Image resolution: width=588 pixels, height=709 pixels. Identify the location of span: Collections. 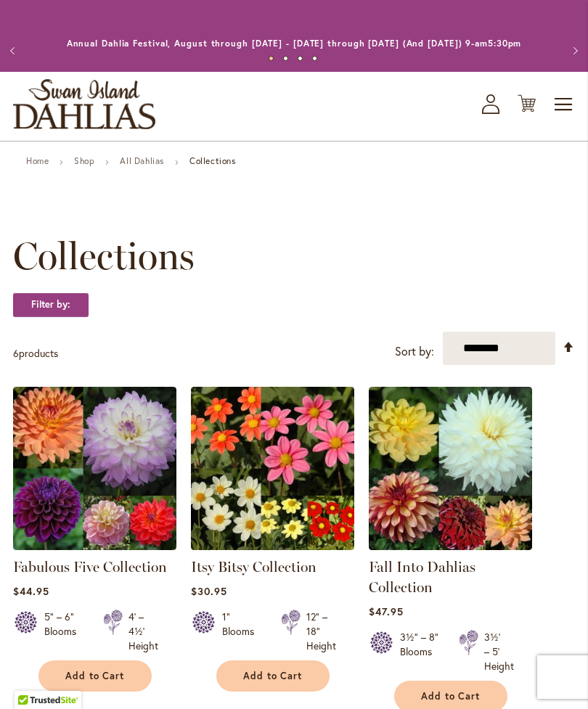
(104, 257).